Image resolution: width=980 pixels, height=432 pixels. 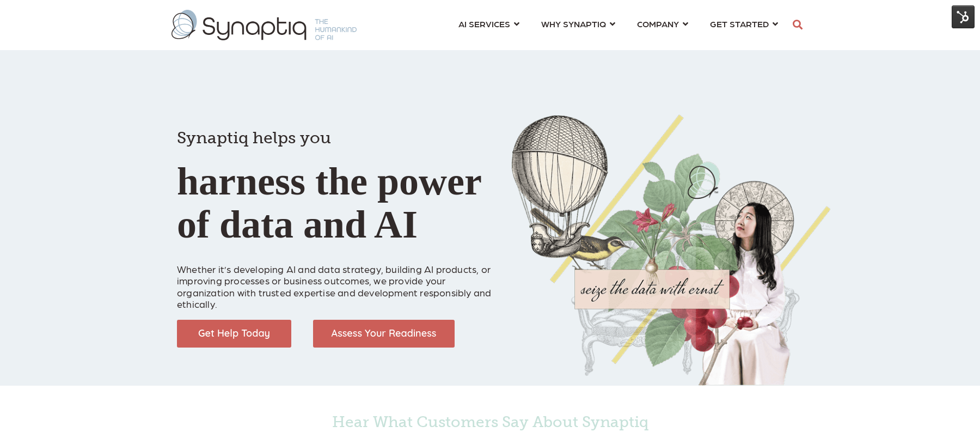 What do you see at coordinates (264, 25) in the screenshot?
I see `a: synaptiq logo-1` at bounding box center [264, 25].